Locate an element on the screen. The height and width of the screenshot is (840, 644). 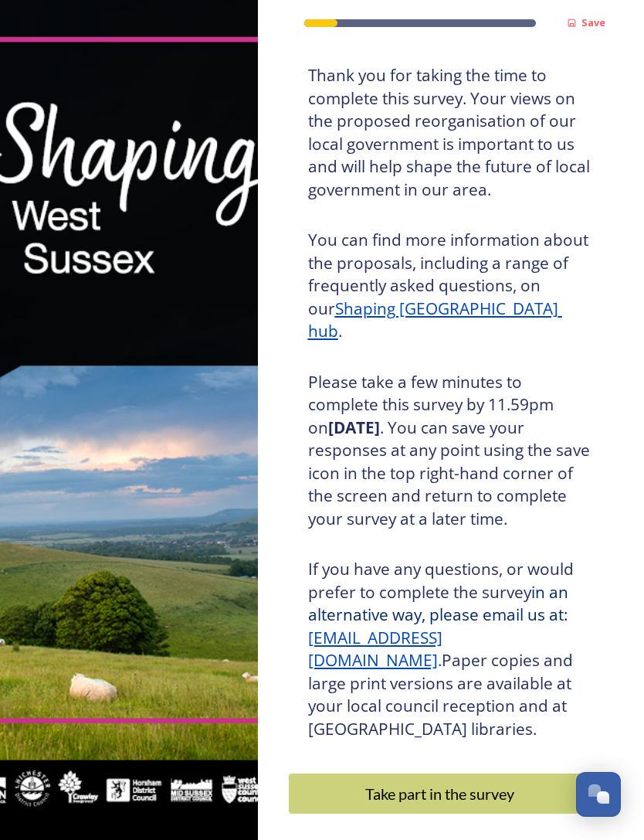
button: Continue is located at coordinates (451, 793).